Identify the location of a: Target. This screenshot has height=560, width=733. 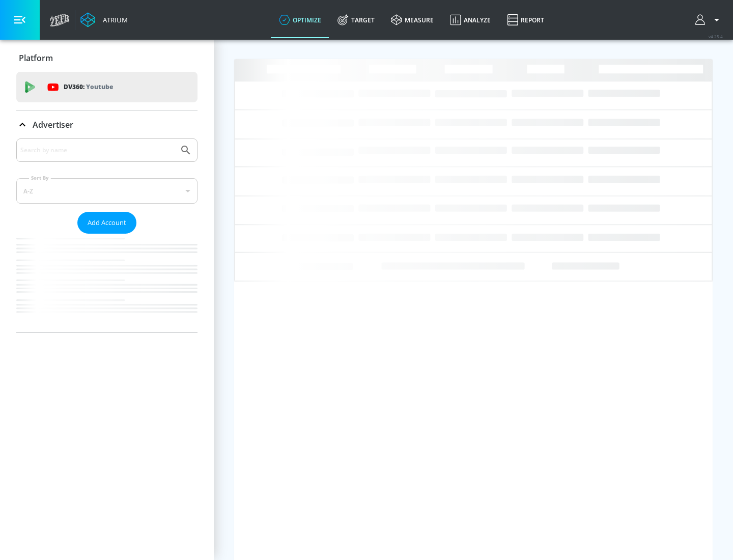
(356, 20).